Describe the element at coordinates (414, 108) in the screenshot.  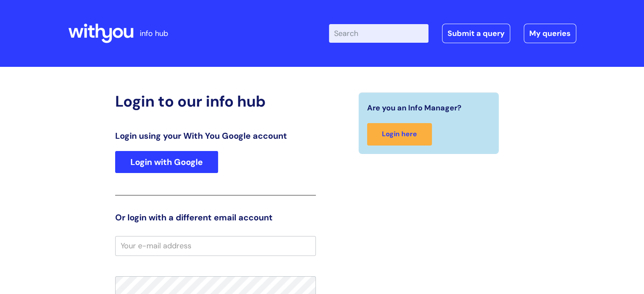
I see `span: Are you an Info Manager?` at that location.